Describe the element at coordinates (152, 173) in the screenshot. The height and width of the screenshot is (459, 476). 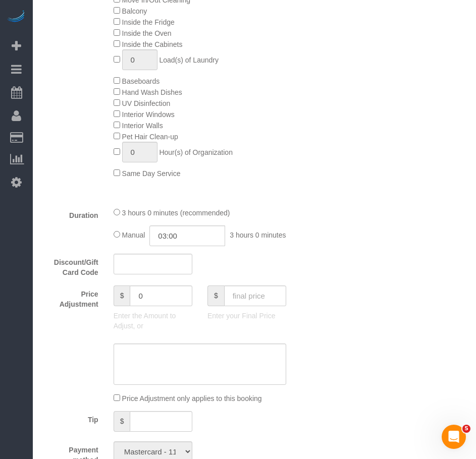
I see `span: Same Day Service` at that location.